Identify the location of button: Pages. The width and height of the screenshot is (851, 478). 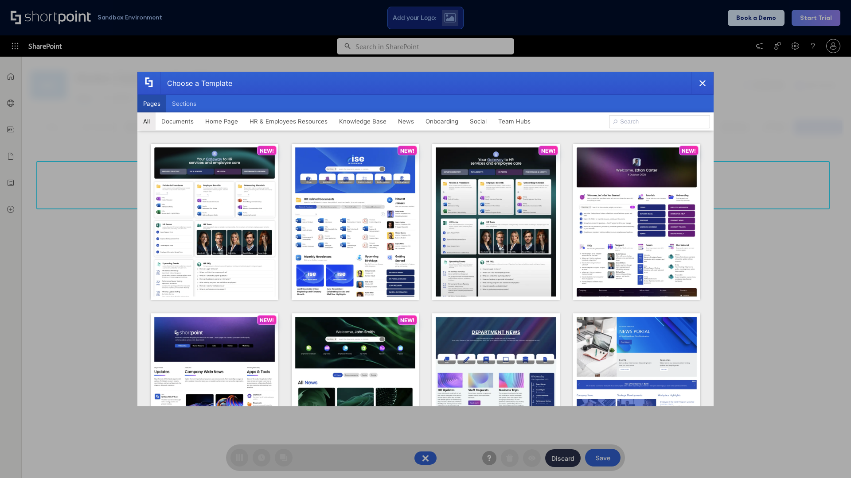
(152, 104).